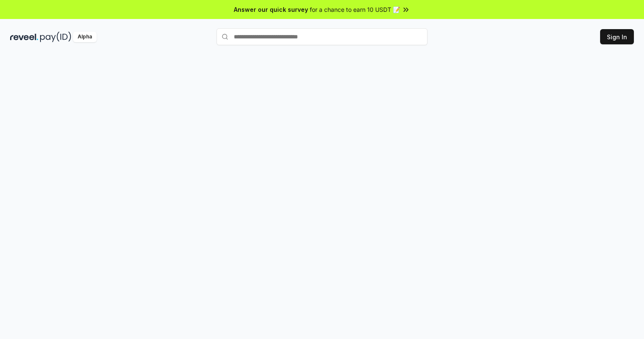 The image size is (644, 339). I want to click on button: Sign In, so click(617, 37).